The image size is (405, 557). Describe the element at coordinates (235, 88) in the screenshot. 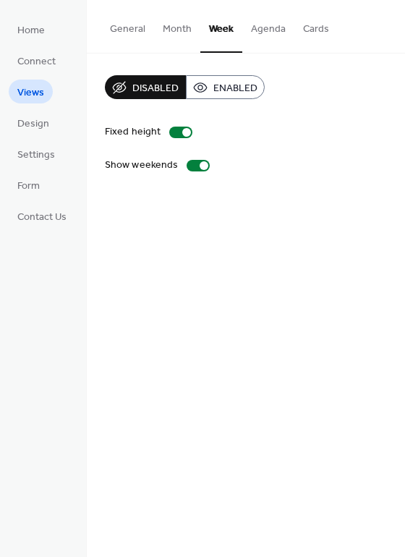

I see `span: Enabled` at that location.